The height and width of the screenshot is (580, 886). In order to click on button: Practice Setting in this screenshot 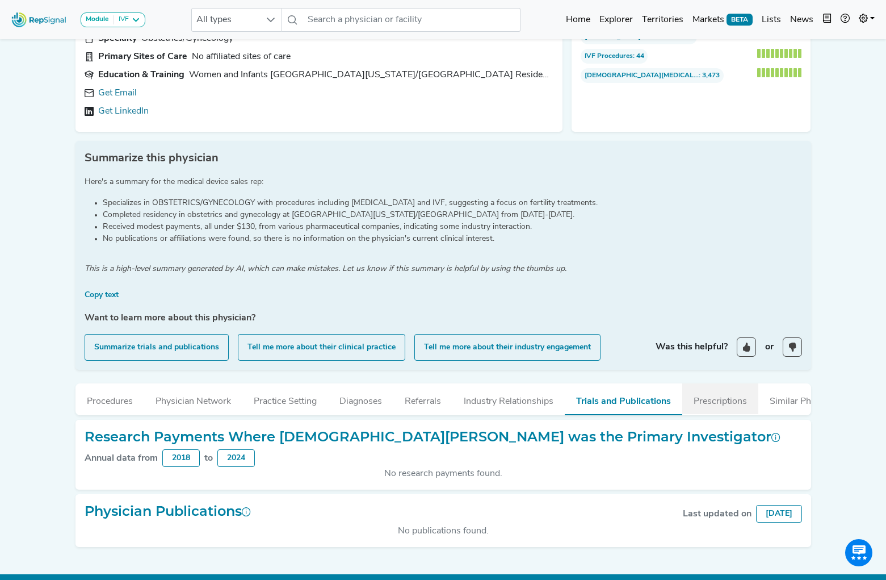, I will do `click(285, 399)`.